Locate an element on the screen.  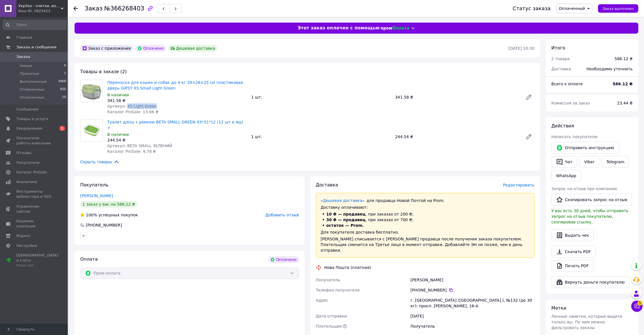
span: Этот заказ оплачен с помощью is located at coordinates (338, 28).